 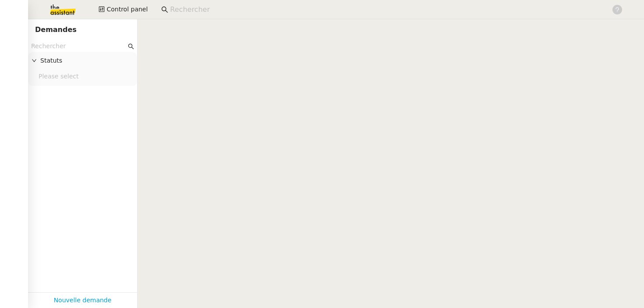 I want to click on nz-page-header-title: Demandes, so click(x=56, y=30).